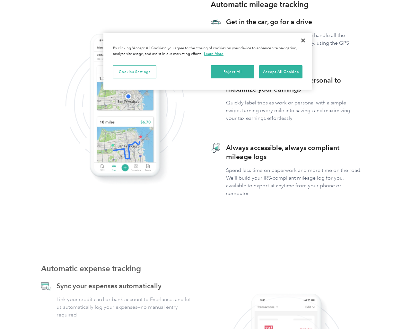  I want to click on p: Link your credit card or bank account to Everlance, and let us automatically log your expenses—no..., so click(124, 307).